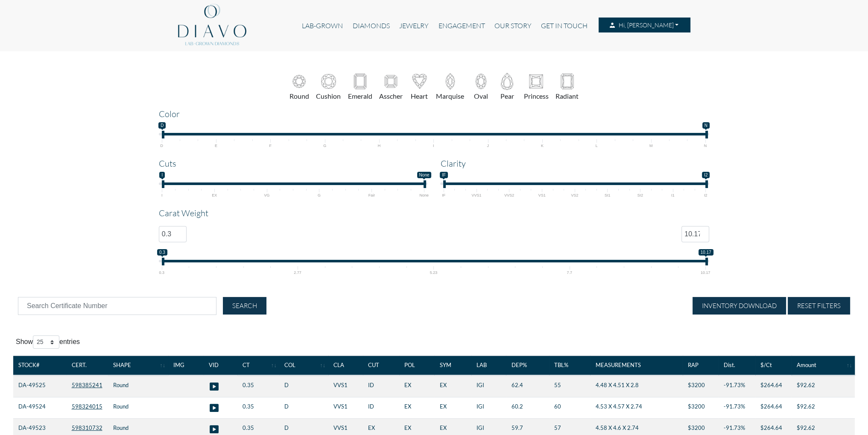 The image size is (868, 435). I want to click on span: VVS1, so click(476, 195).